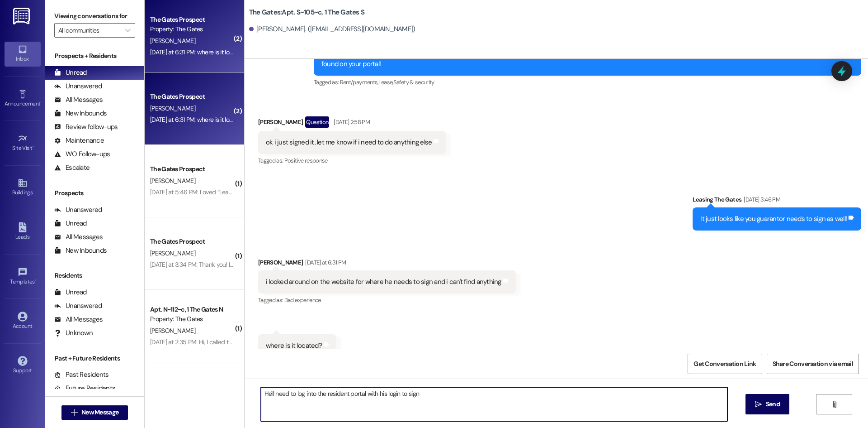 This screenshot has width=868, height=428. Describe the element at coordinates (773, 404) in the screenshot. I see `span: Send` at that location.